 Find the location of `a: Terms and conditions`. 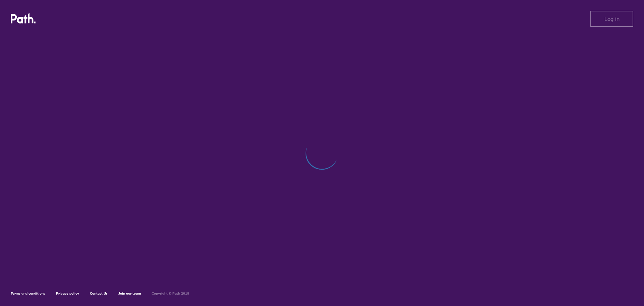

a: Terms and conditions is located at coordinates (28, 293).